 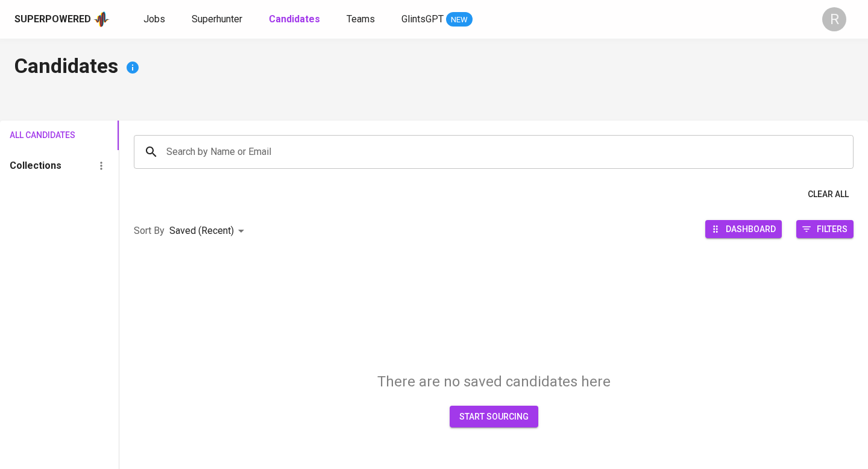 I want to click on span: Dashboard, so click(x=750, y=229).